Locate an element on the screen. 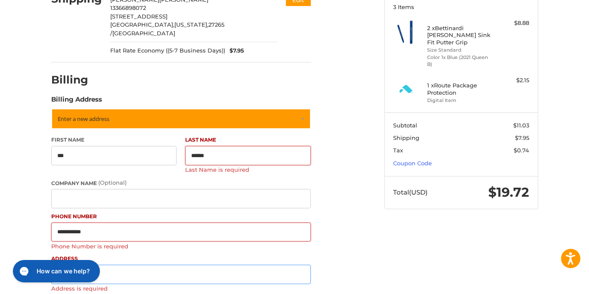  label: First Name is located at coordinates (114, 140).